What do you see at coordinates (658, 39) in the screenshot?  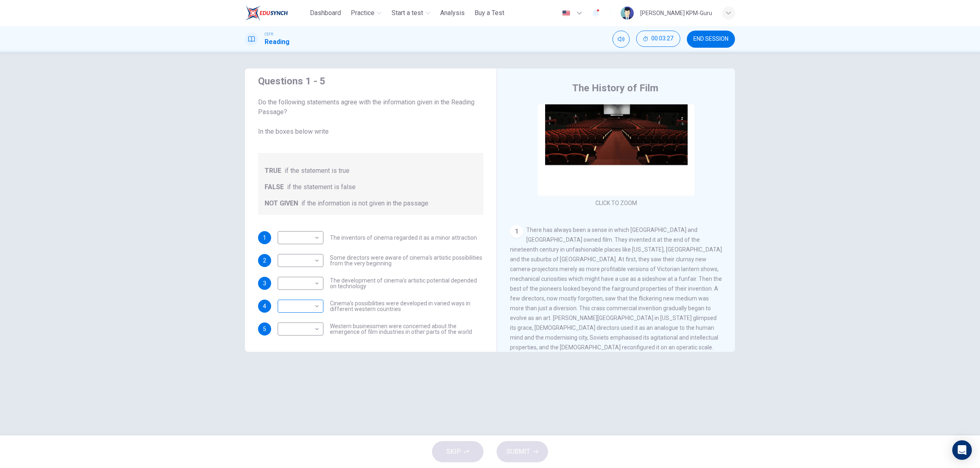 I see `div: Hide` at bounding box center [658, 39].